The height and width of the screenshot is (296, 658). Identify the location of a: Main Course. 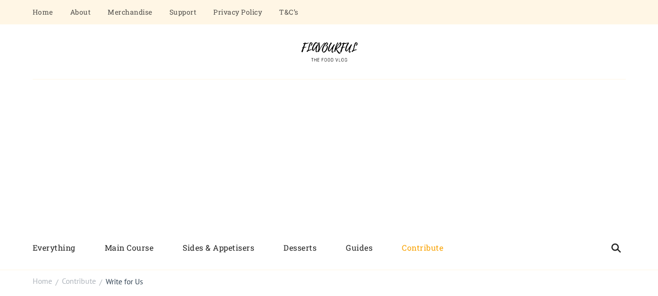
(129, 247).